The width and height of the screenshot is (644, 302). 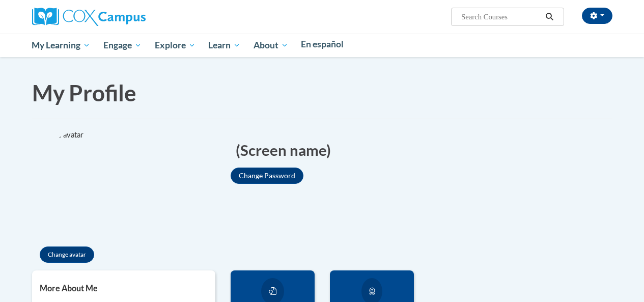 I want to click on span: My Learning, so click(x=61, y=45).